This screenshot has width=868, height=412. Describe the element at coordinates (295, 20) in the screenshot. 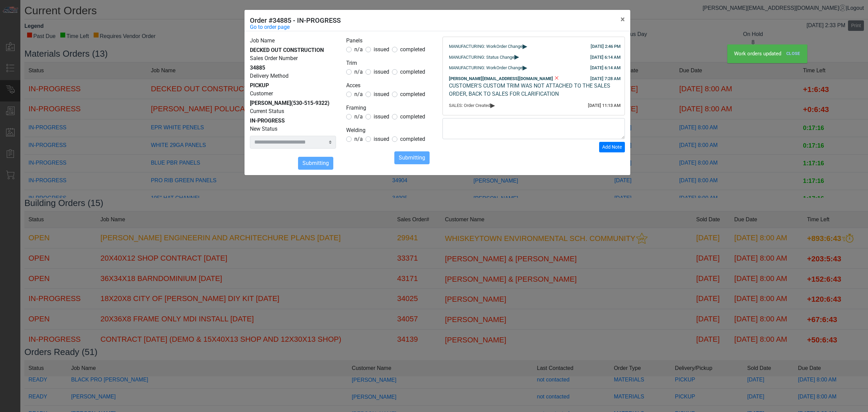

I see `h5: Order #34885 - IN-PROGRESS` at that location.